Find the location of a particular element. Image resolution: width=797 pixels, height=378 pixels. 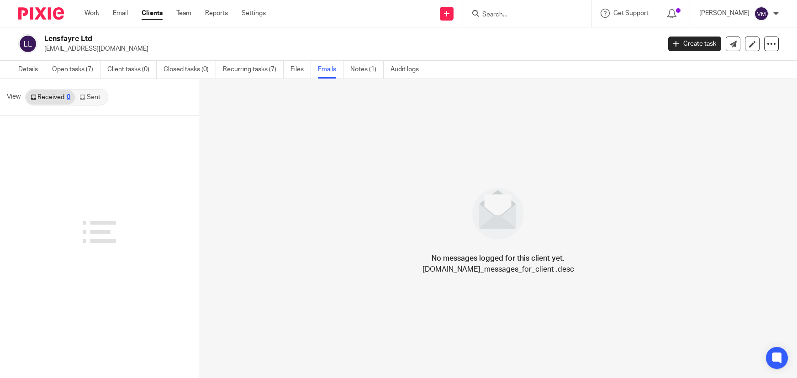

span: Get Support is located at coordinates (631, 13).